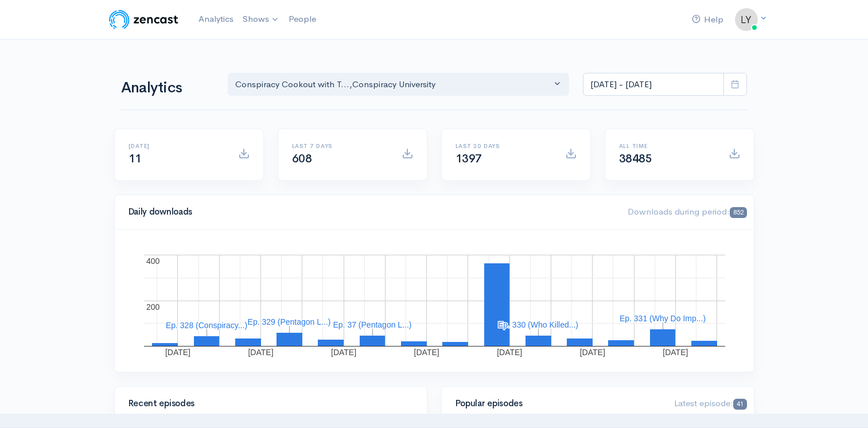  What do you see at coordinates (667, 146) in the screenshot?
I see `h6: All time` at bounding box center [667, 146].